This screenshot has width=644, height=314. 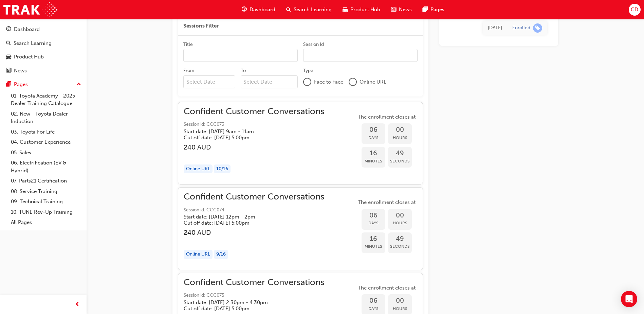 I want to click on div: Dashboard, so click(x=27, y=29).